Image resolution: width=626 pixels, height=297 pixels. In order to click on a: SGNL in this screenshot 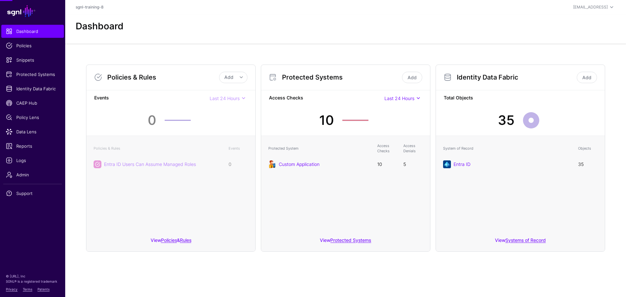, I will do `click(33, 11)`.